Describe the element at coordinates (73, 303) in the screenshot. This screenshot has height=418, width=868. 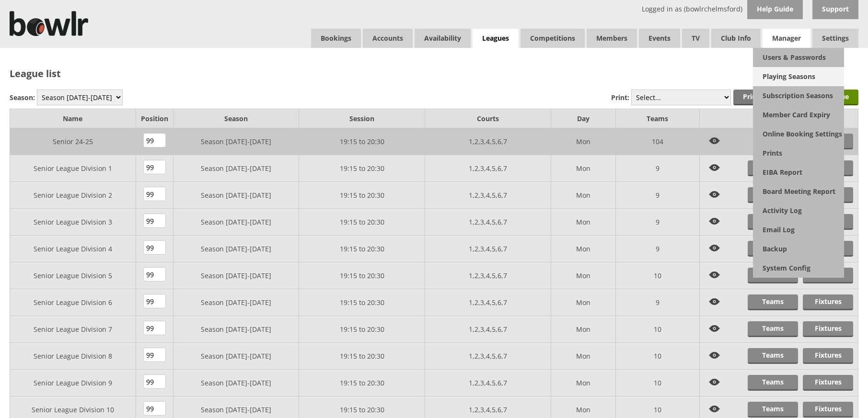
I see `td: Senior League Division 6` at that location.